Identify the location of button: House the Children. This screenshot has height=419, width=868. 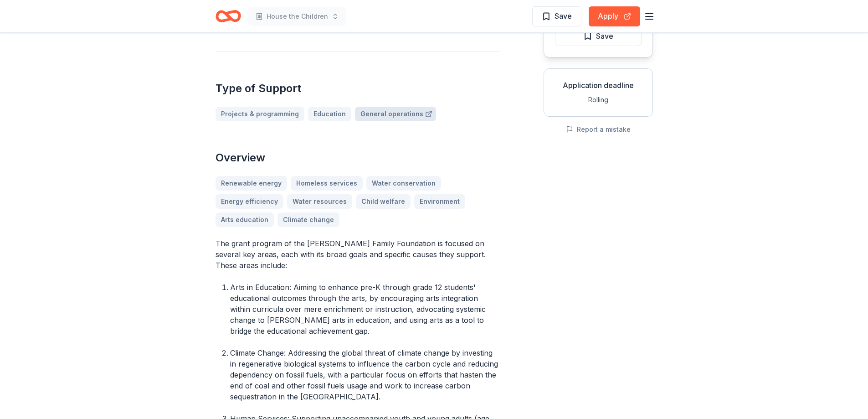
(297, 17).